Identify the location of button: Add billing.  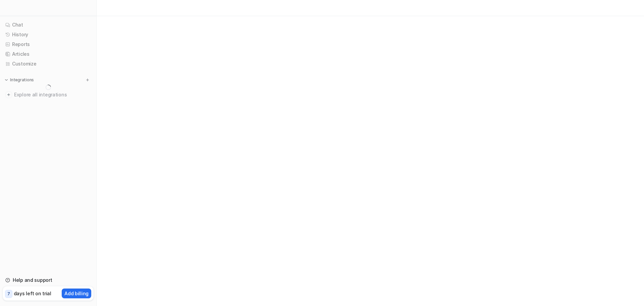
(76, 293).